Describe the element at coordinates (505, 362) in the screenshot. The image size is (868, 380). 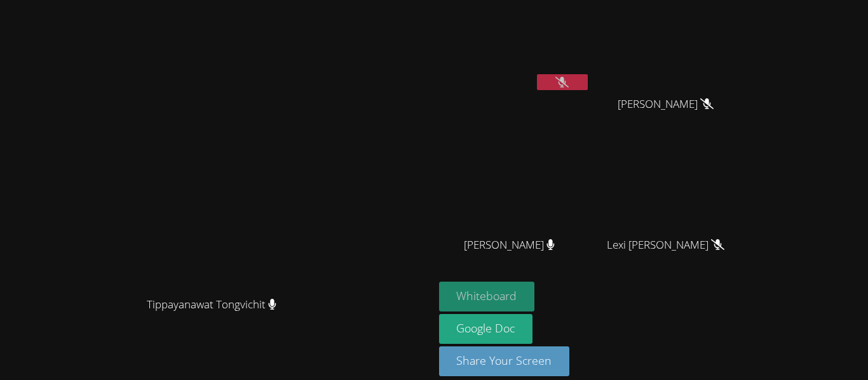
I see `button: Share Your Screen` at that location.